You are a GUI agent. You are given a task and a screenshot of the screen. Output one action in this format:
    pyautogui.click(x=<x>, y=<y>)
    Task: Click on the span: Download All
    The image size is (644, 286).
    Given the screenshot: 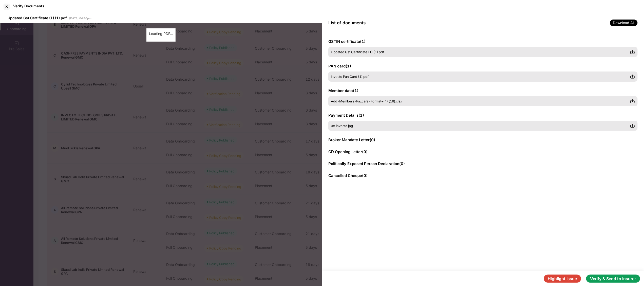 What is the action you would take?
    pyautogui.click(x=624, y=23)
    